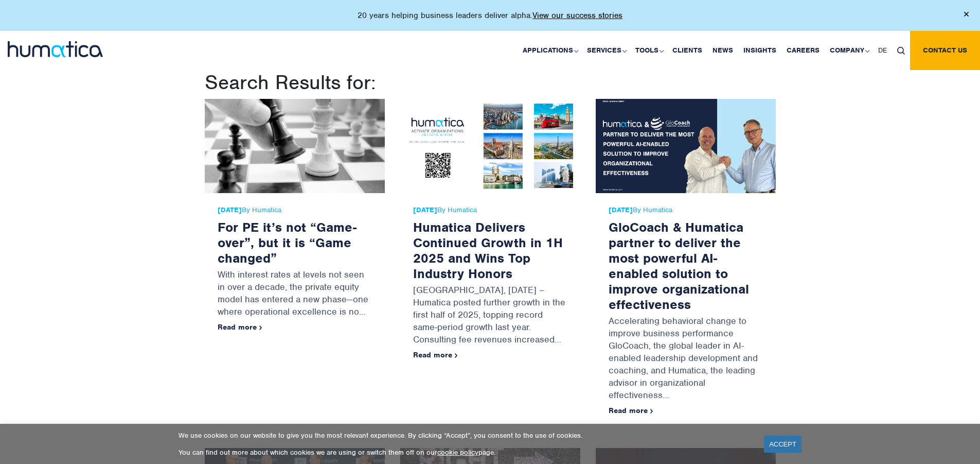 The width and height of the screenshot is (980, 464). What do you see at coordinates (882, 50) in the screenshot?
I see `a: DE` at bounding box center [882, 50].